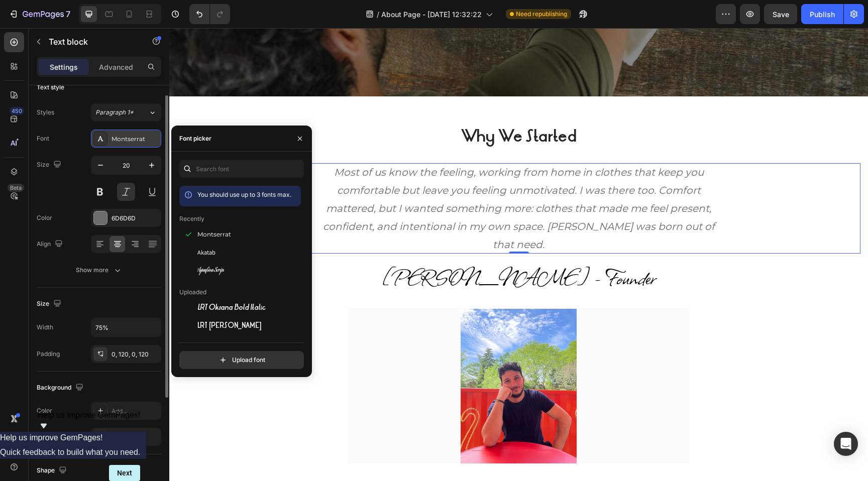  I want to click on p: Advanced, so click(116, 67).